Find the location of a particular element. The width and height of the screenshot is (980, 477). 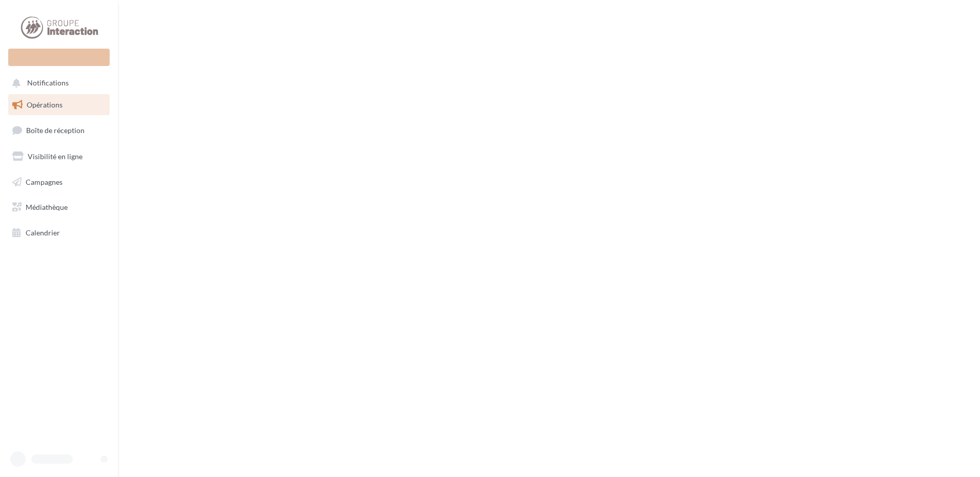

span: Opérations is located at coordinates (44, 104).